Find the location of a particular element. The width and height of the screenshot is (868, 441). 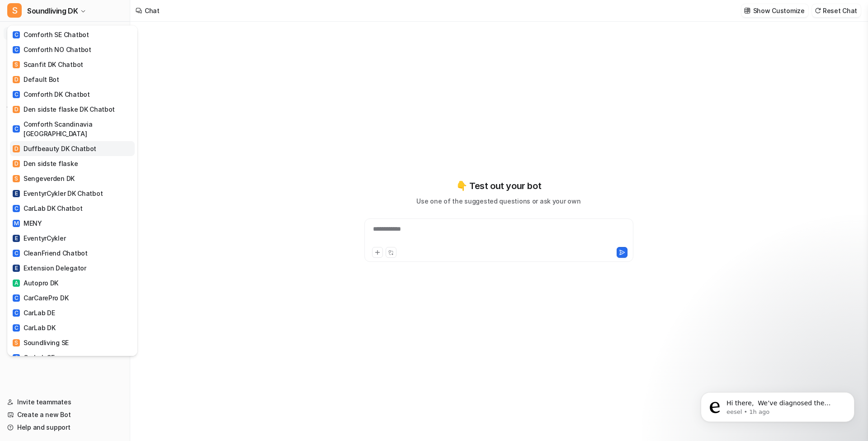

span: Soundliving DK is located at coordinates (52, 11).